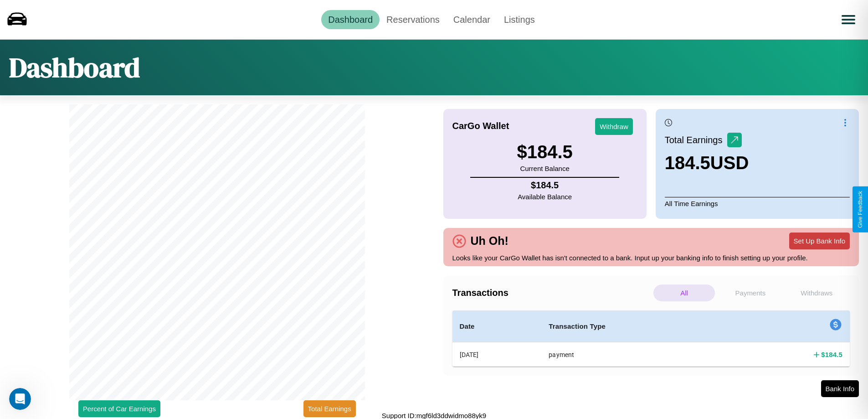  I want to click on p: Current Balance, so click(545, 168).